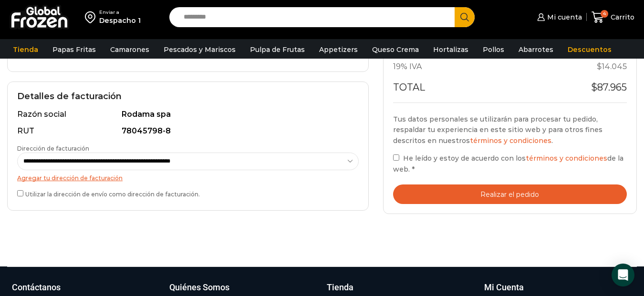 This screenshot has width=644, height=296. I want to click on button: Search button, so click(465, 17).